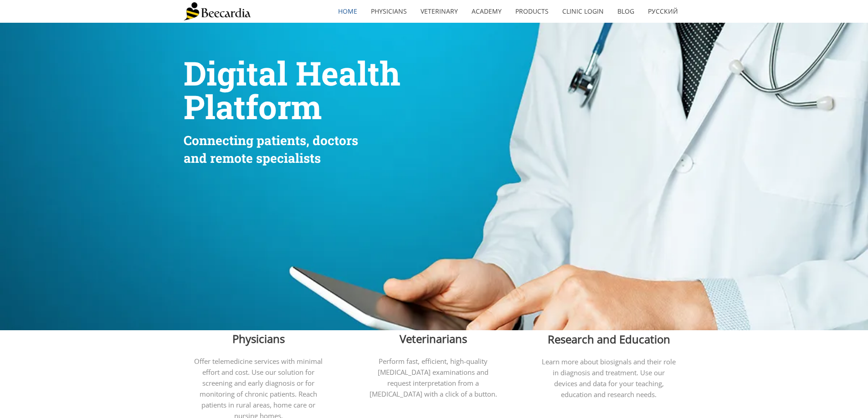 Image resolution: width=868 pixels, height=418 pixels. I want to click on a: home, so click(348, 11).